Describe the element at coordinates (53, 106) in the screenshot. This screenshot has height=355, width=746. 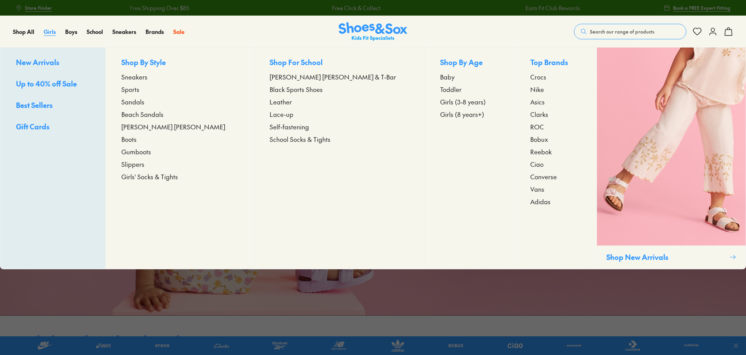
I see `a: Best Sellers` at that location.